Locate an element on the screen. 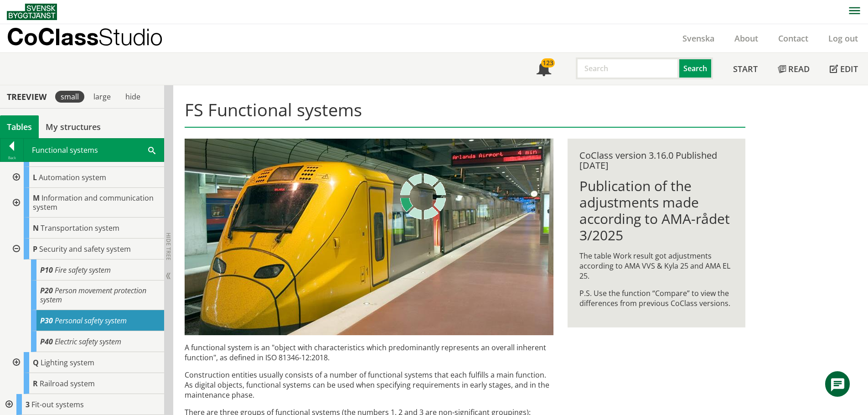 Image resolution: width=868 pixels, height=415 pixels. div: hide is located at coordinates (133, 97).